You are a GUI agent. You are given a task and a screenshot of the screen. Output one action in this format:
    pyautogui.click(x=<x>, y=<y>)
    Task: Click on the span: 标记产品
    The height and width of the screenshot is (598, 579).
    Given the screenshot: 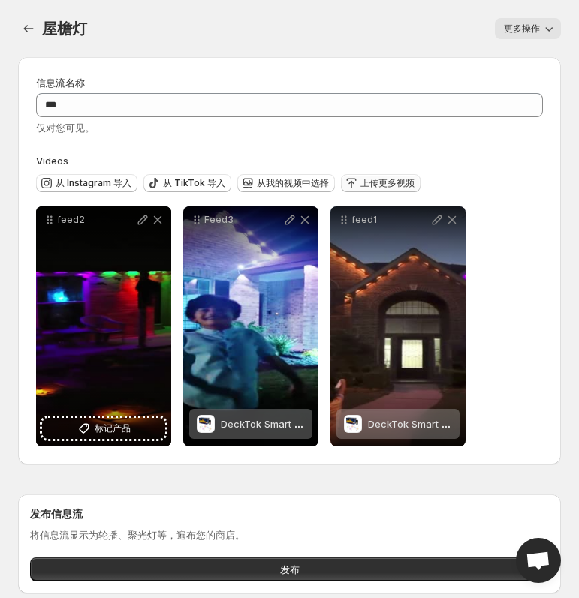 What is the action you would take?
    pyautogui.click(x=113, y=429)
    